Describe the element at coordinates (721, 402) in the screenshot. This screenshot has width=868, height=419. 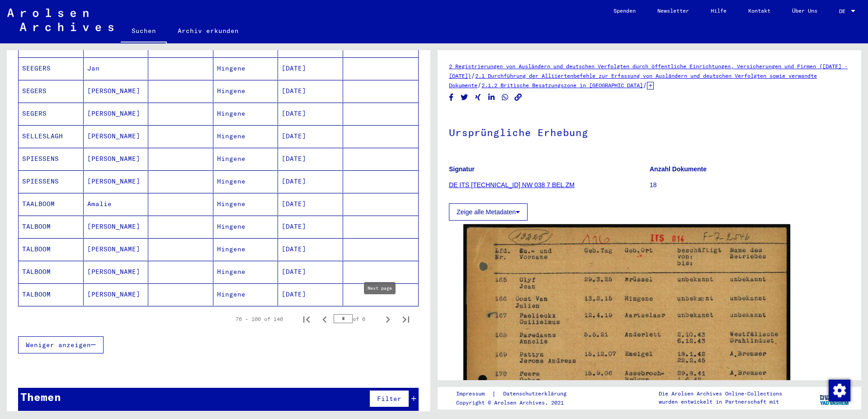
I see `p: wurden entwickelt in Partnerschaft mit` at that location.